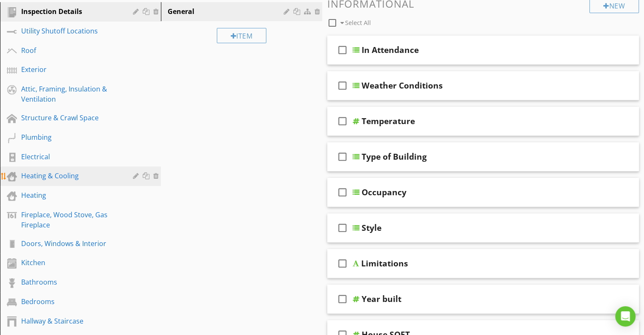 The width and height of the screenshot is (644, 335). Describe the element at coordinates (71, 263) in the screenshot. I see `div: Kitchen` at that location.